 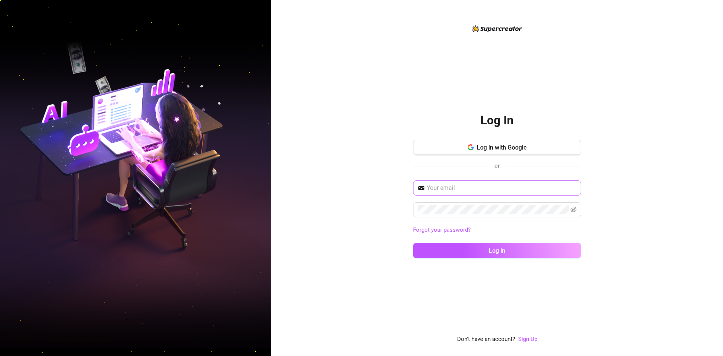 I want to click on span: or, so click(x=497, y=166).